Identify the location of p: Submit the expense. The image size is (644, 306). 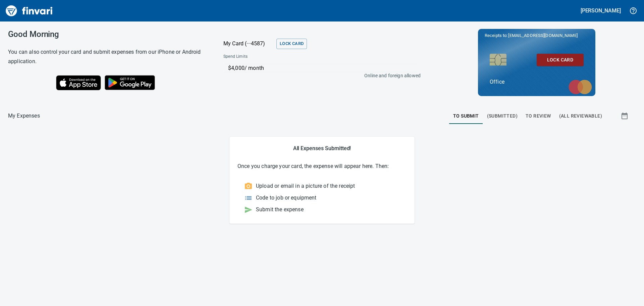
(279, 210).